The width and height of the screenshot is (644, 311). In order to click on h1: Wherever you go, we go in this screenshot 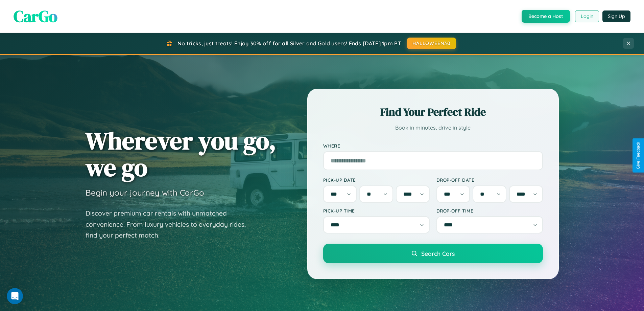, I will do `click(181, 154)`.